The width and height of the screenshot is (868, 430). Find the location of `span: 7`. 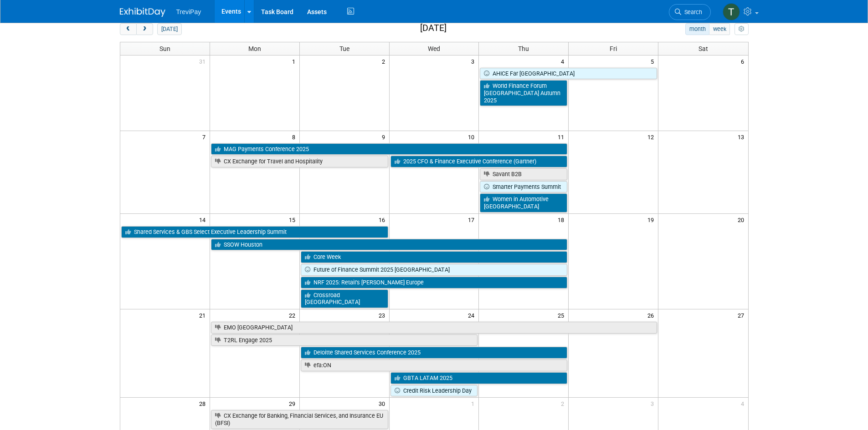

span: 7 is located at coordinates (205, 136).